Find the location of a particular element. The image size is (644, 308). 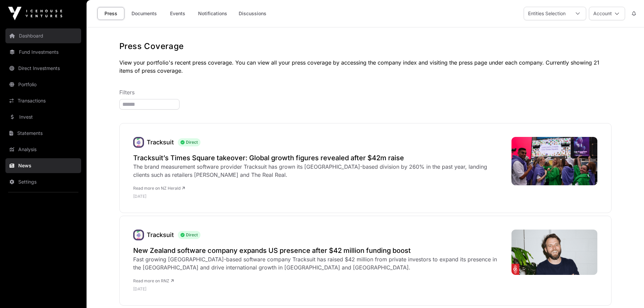

a: Invest is located at coordinates (43, 117).